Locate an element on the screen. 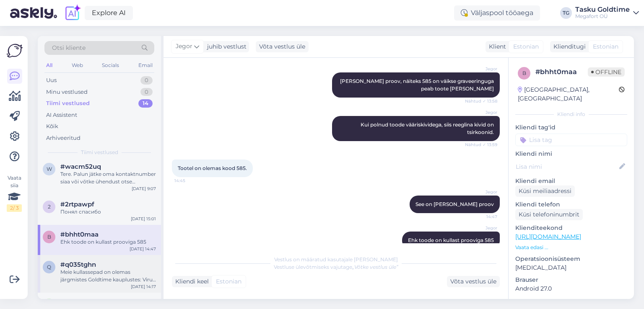  div: 2 / 3 is located at coordinates (14, 208).